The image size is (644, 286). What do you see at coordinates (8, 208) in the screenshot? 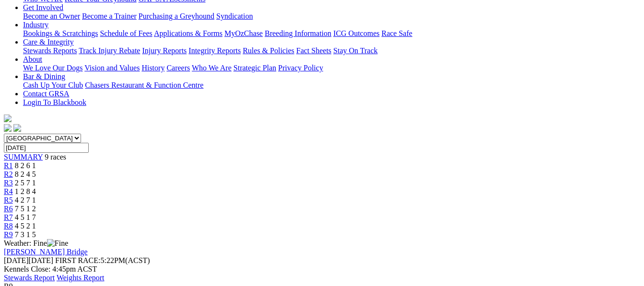
I see `a: R6` at bounding box center [8, 208].